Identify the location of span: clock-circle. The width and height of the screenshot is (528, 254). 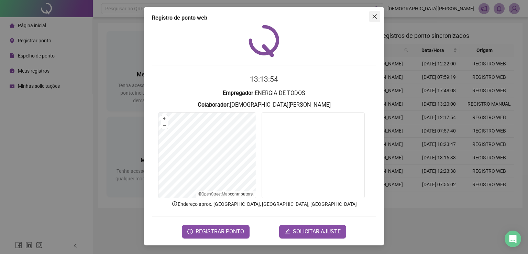
(190, 231).